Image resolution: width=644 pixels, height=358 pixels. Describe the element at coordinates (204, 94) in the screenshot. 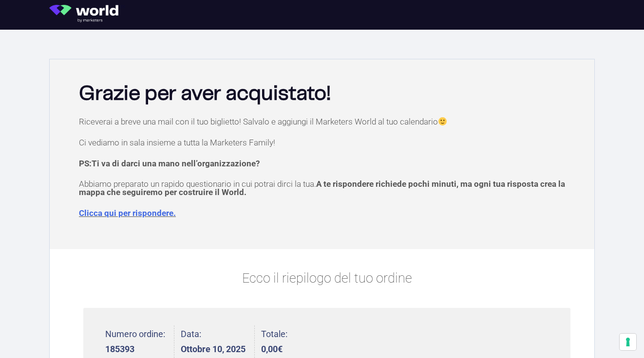

I see `b: Grazie per aver acquistato!` at that location.